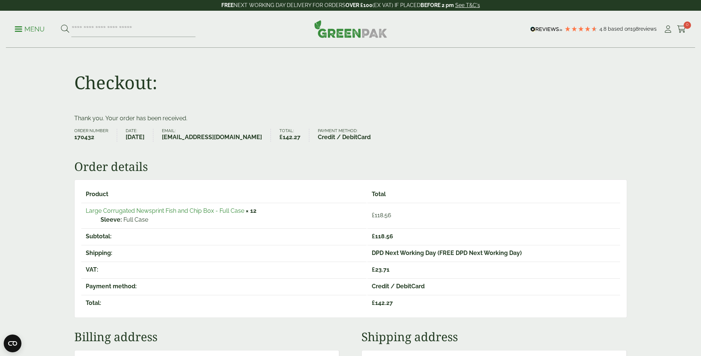  I want to click on strong: Sleeve:, so click(111, 220).